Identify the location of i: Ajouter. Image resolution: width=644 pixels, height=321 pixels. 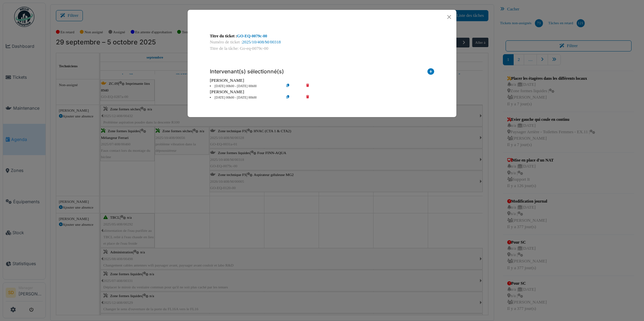
(431, 73).